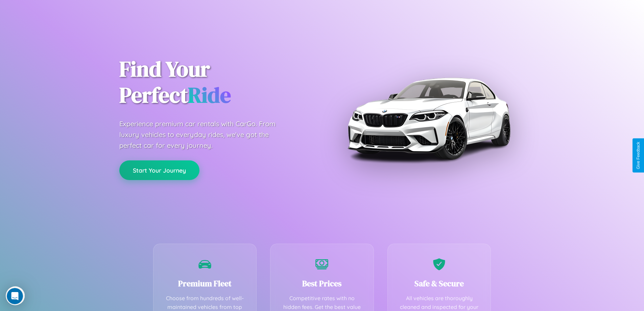 Image resolution: width=644 pixels, height=311 pixels. Describe the element at coordinates (205, 283) in the screenshot. I see `h3: Premium Fleet` at that location.